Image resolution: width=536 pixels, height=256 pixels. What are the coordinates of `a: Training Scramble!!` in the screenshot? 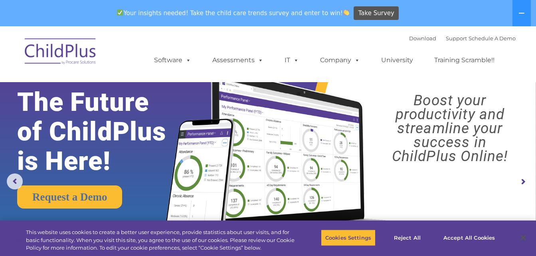 It's located at (464, 60).